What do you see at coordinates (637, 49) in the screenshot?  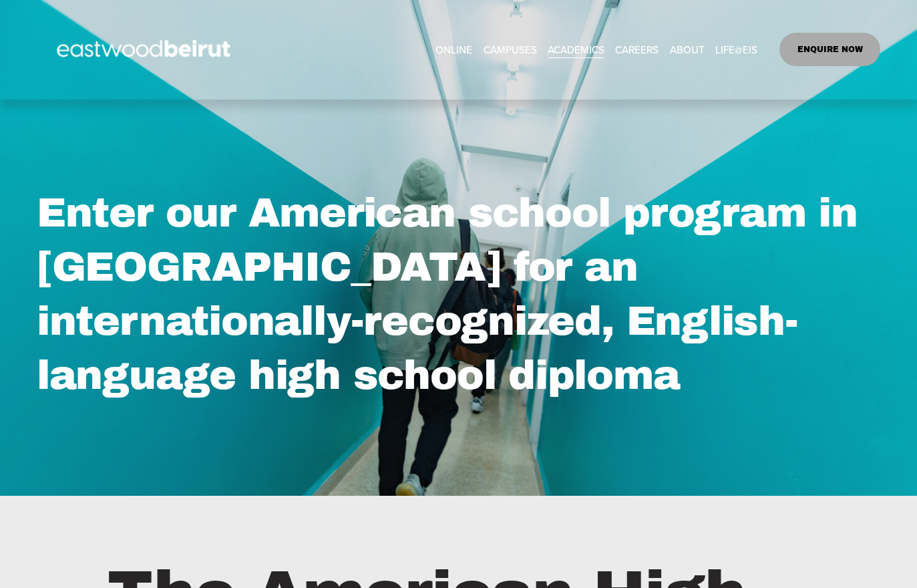 I see `a: CAREERS` at bounding box center [637, 49].